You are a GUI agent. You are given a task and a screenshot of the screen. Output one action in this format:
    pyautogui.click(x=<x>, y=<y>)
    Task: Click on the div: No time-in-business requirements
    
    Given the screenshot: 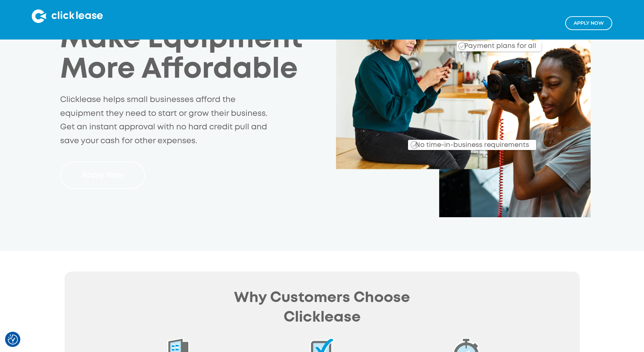 What is the action you would take?
    pyautogui.click(x=456, y=141)
    